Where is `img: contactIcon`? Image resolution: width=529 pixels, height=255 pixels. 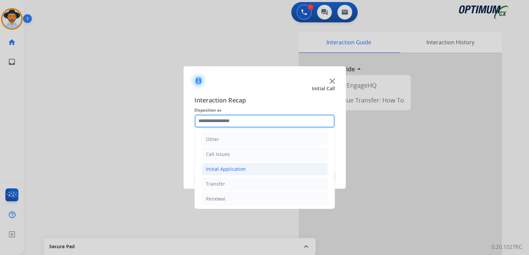
img: contactIcon is located at coordinates (198, 81).